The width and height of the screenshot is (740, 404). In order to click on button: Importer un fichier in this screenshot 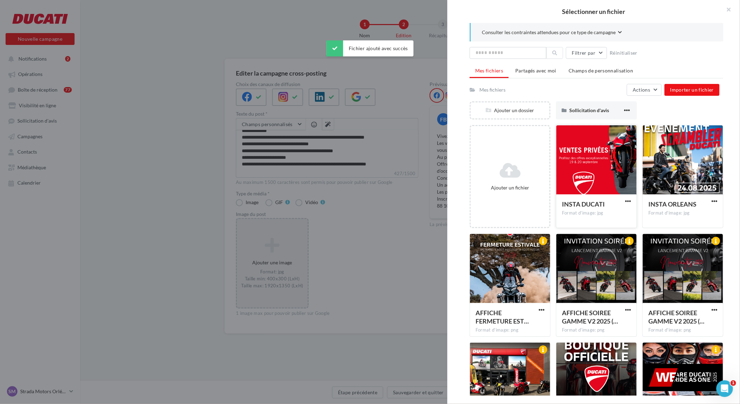, I will do `click(692, 90)`.